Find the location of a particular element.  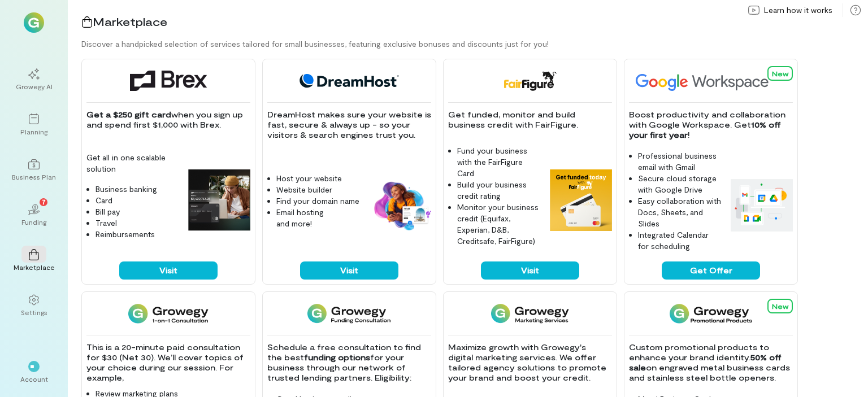

img: 1-on-1 Consultation is located at coordinates (167, 313).